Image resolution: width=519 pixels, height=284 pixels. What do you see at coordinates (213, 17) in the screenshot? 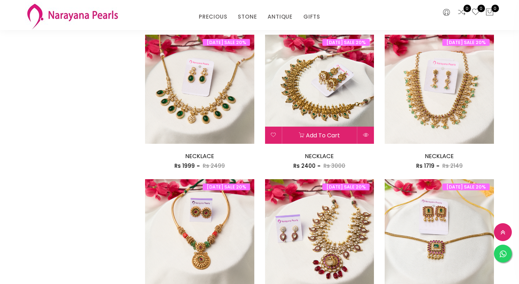
I see `a: PRECIOUS` at bounding box center [213, 17].